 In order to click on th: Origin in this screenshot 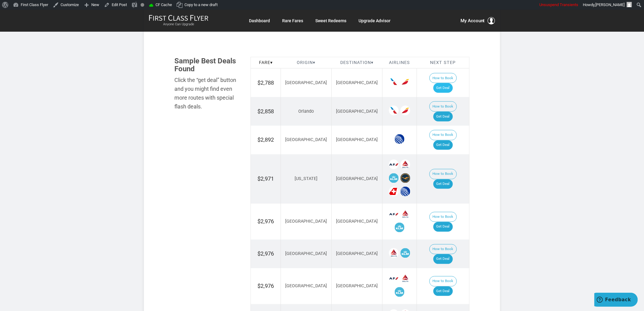, I will do `click(306, 63)`.